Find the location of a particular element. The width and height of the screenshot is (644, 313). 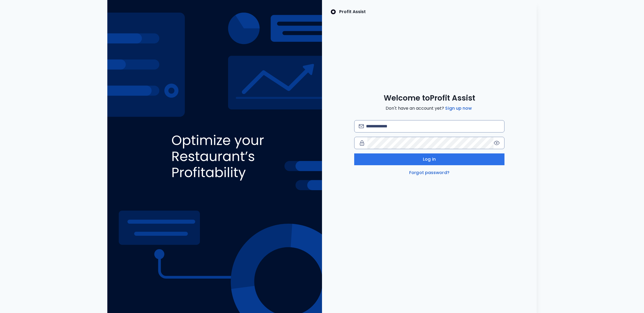

a: Sign up now is located at coordinates (458, 109).